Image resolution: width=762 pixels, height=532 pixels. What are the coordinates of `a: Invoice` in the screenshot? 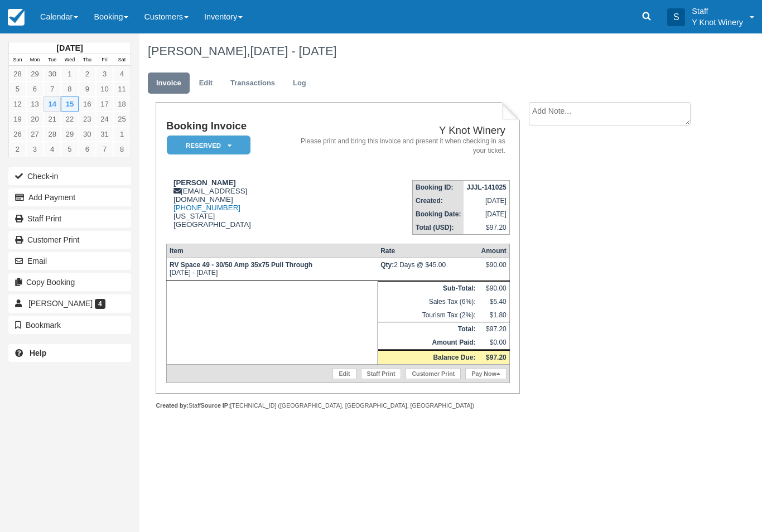 It's located at (168, 83).